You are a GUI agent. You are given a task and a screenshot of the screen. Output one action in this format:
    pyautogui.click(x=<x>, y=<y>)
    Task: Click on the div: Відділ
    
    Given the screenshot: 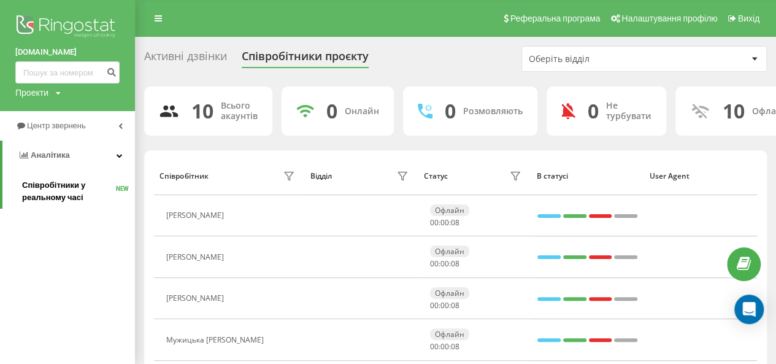 What is the action you would take?
    pyautogui.click(x=321, y=176)
    